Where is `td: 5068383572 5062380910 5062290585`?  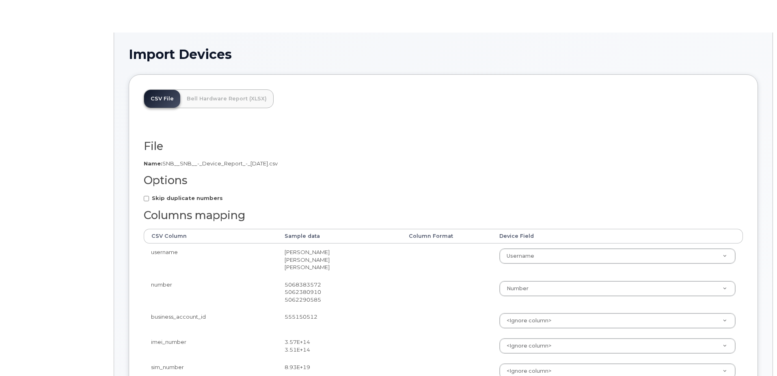 td: 5068383572 5062380910 5062290585 is located at coordinates (339, 292).